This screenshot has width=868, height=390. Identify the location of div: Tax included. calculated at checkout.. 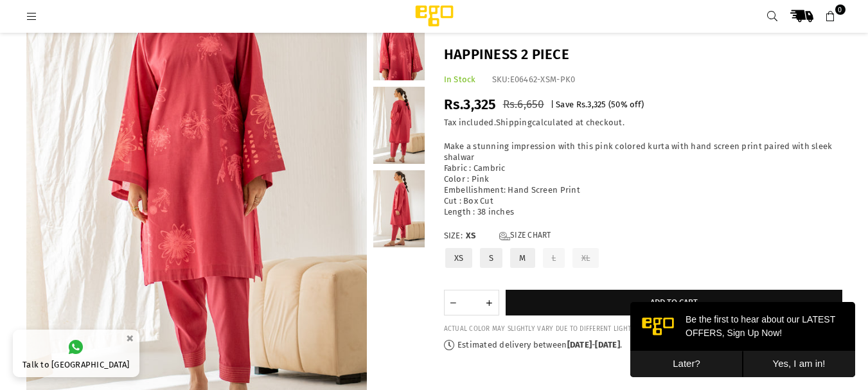
(643, 123).